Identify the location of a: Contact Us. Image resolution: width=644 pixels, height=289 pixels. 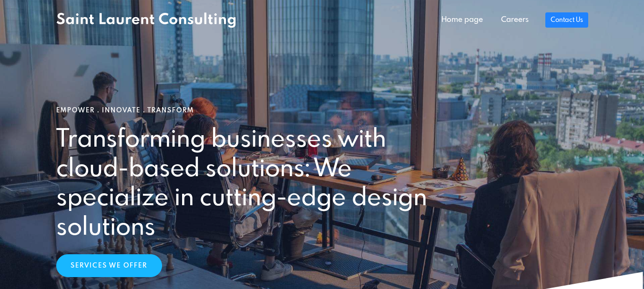
(567, 20).